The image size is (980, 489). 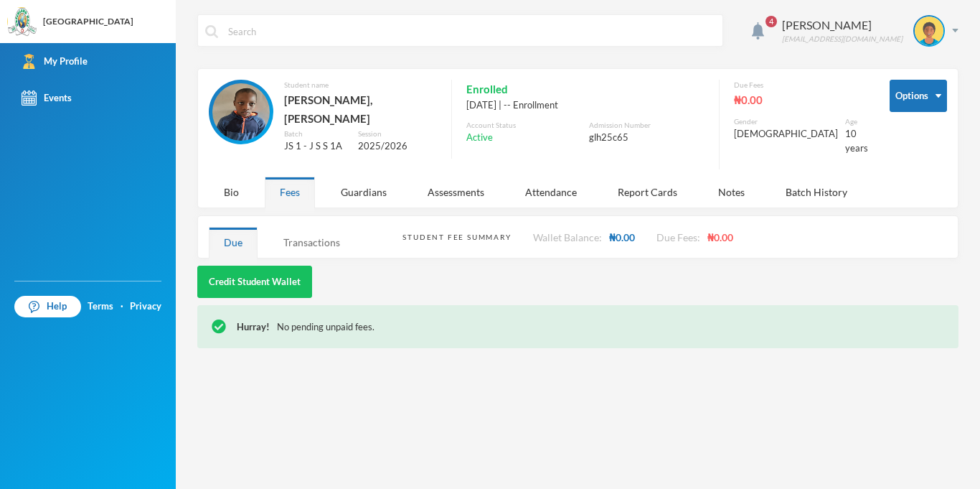 I want to click on div: 10 years, so click(x=857, y=141).